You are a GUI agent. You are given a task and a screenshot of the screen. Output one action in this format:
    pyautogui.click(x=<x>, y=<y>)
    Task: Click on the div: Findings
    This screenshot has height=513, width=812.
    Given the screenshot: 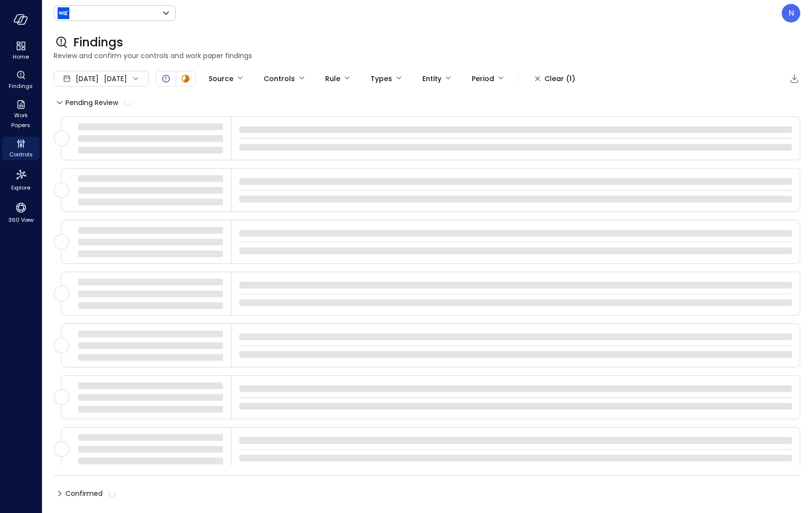 What is the action you would take?
    pyautogui.click(x=21, y=80)
    